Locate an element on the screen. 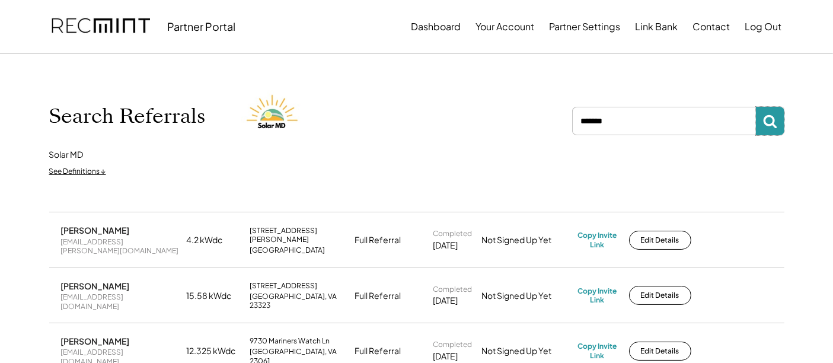  button: Dashboard is located at coordinates (436, 27).